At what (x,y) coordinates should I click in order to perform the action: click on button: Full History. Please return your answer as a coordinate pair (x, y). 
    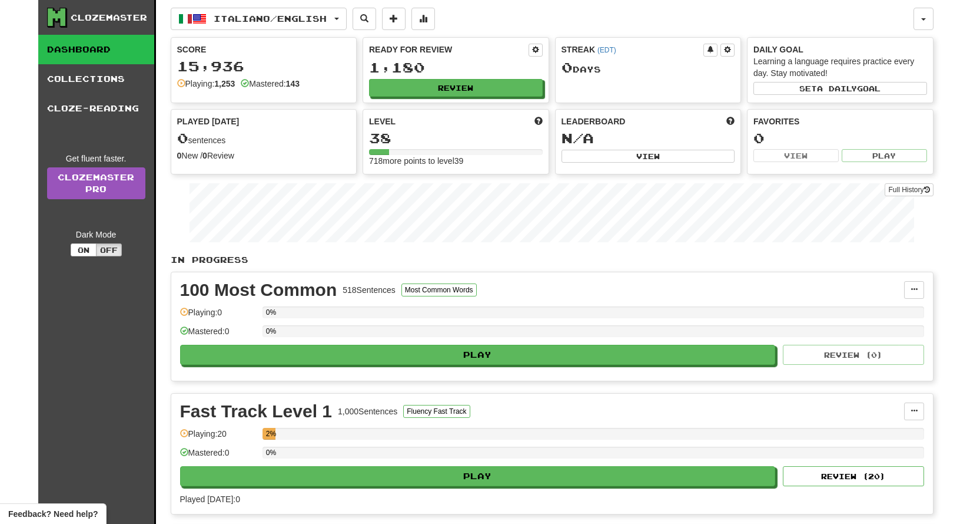
    Looking at the image, I should click on (909, 189).